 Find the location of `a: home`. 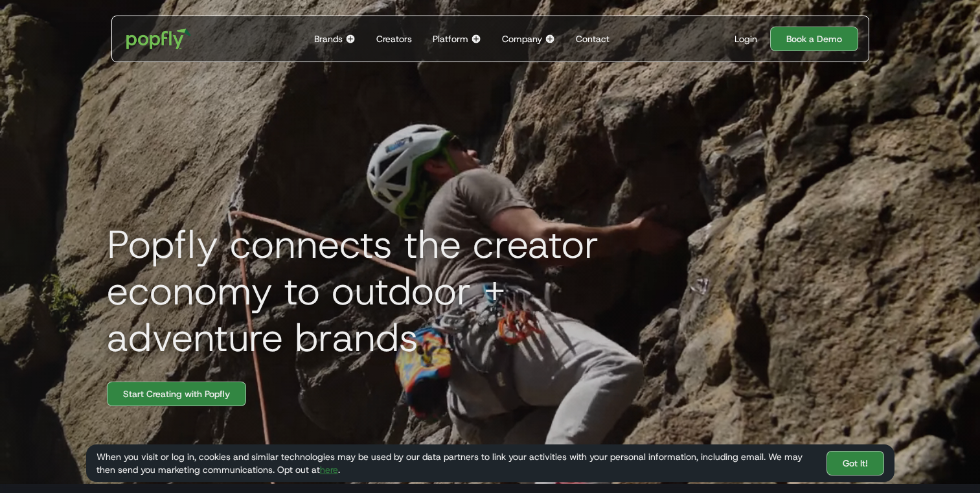

a: home is located at coordinates (159, 39).